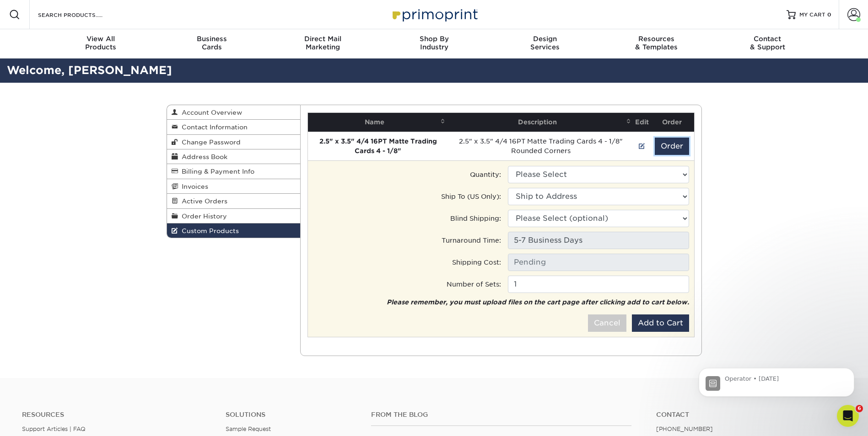 Image resolution: width=868 pixels, height=436 pixels. What do you see at coordinates (248, 429) in the screenshot?
I see `a: Sample Request` at bounding box center [248, 429].